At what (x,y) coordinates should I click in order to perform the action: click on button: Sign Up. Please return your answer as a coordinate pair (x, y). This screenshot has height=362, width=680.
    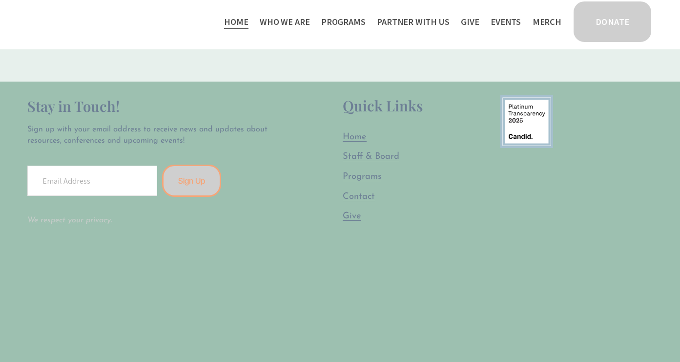
    Looking at the image, I should click on (191, 181).